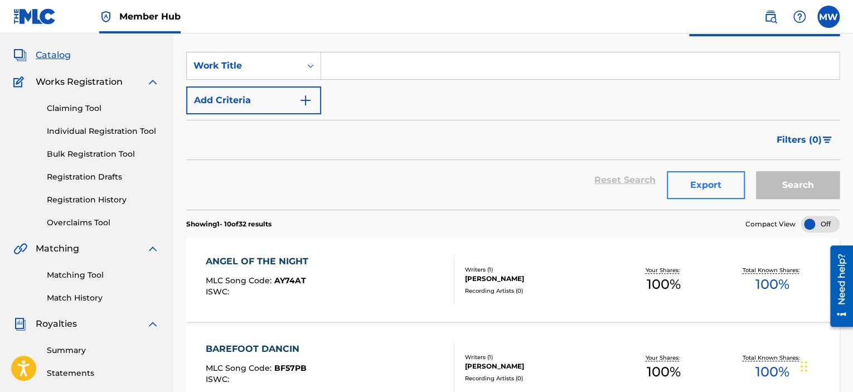 The image size is (853, 392). What do you see at coordinates (103, 223) in the screenshot?
I see `a: Overclaims Tool` at bounding box center [103, 223].